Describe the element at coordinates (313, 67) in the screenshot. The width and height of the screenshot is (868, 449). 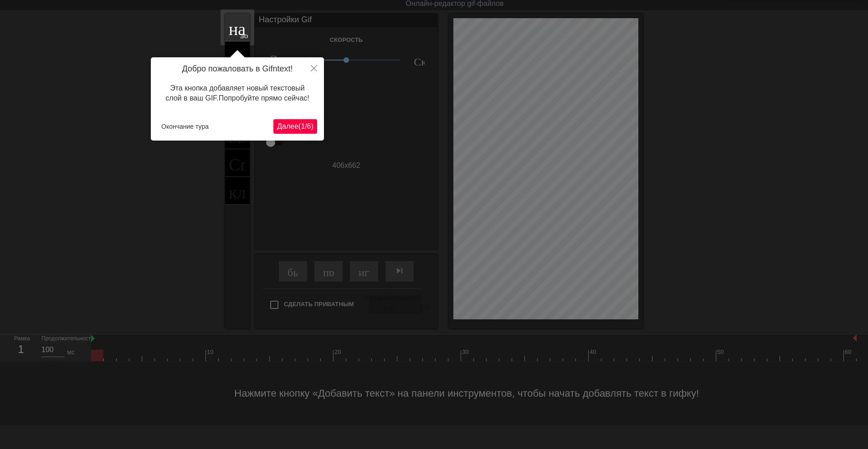
I see `button: Закрыть` at that location.